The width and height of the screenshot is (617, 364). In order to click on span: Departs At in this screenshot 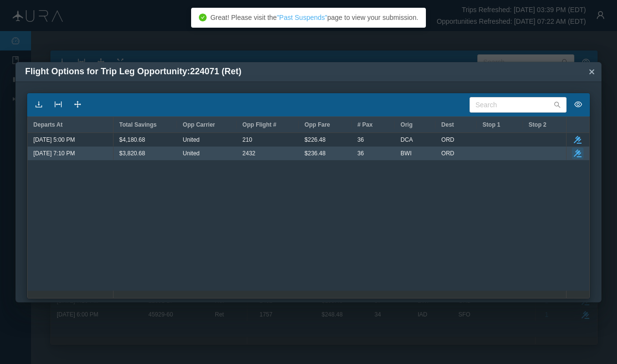, I will do `click(48, 125)`.